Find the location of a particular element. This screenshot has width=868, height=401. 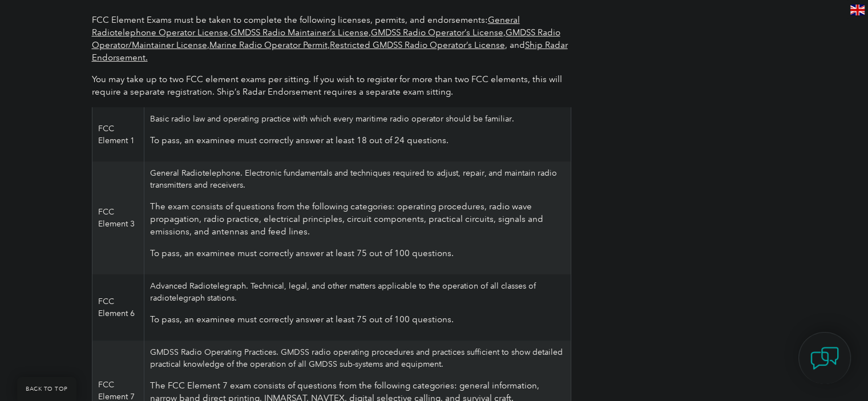

td: FCC Element 1 is located at coordinates (118, 134).